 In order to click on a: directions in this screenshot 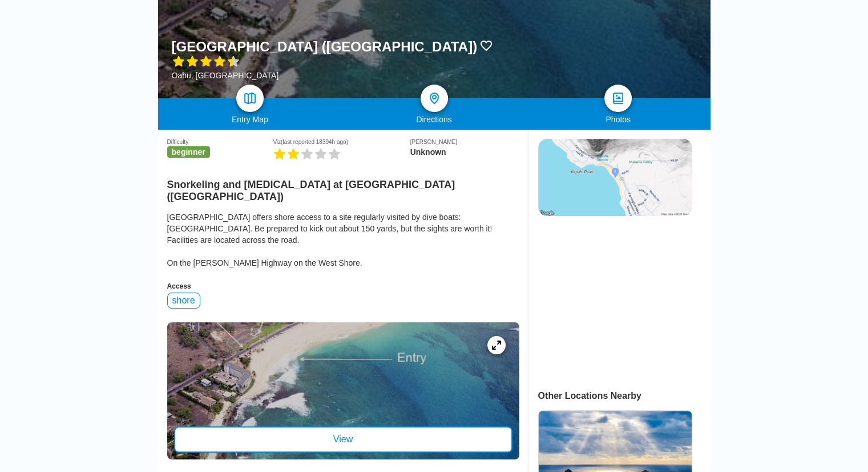, I will do `click(434, 98)`.